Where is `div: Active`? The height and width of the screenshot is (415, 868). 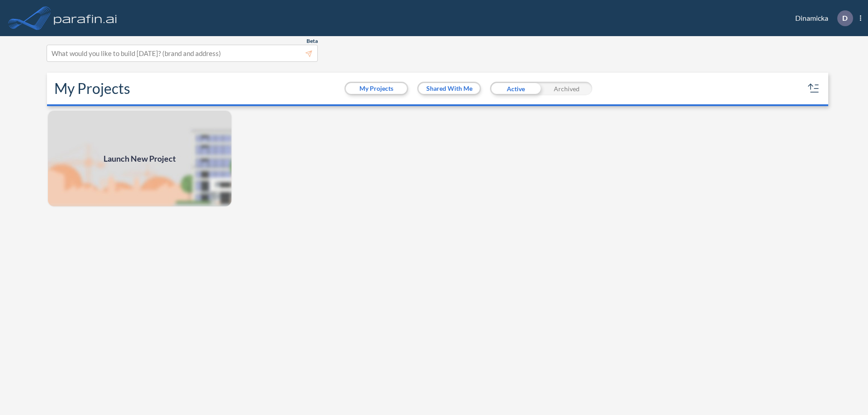
div: Active is located at coordinates (515, 89).